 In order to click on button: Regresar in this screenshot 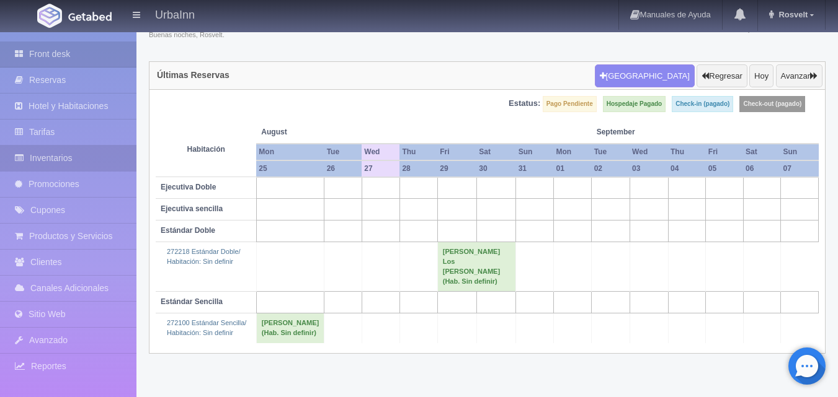, I will do `click(721, 76)`.